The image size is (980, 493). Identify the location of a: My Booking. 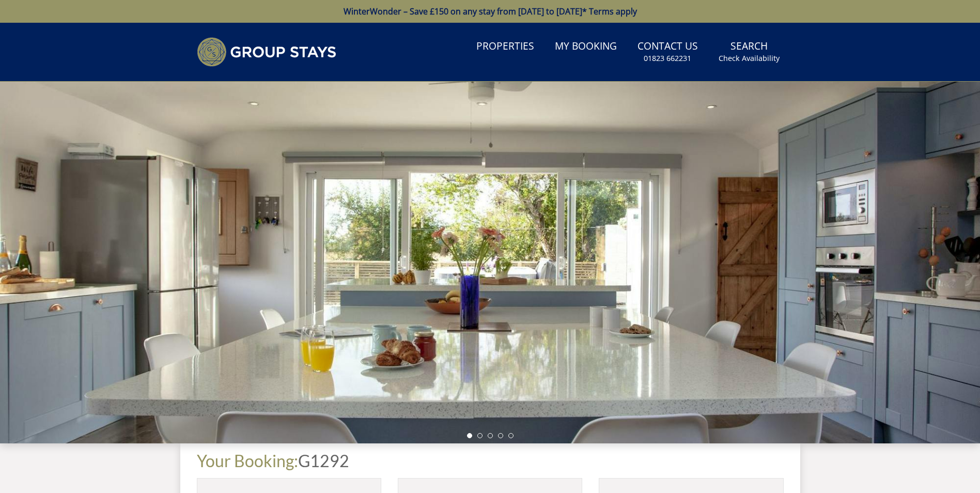
(586, 46).